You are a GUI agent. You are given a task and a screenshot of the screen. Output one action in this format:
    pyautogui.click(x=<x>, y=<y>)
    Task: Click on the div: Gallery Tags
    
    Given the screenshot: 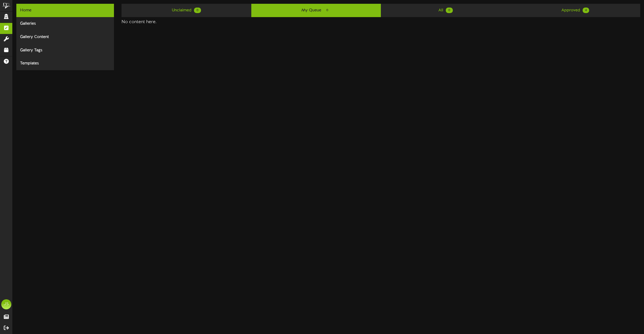 What is the action you would take?
    pyautogui.click(x=65, y=50)
    